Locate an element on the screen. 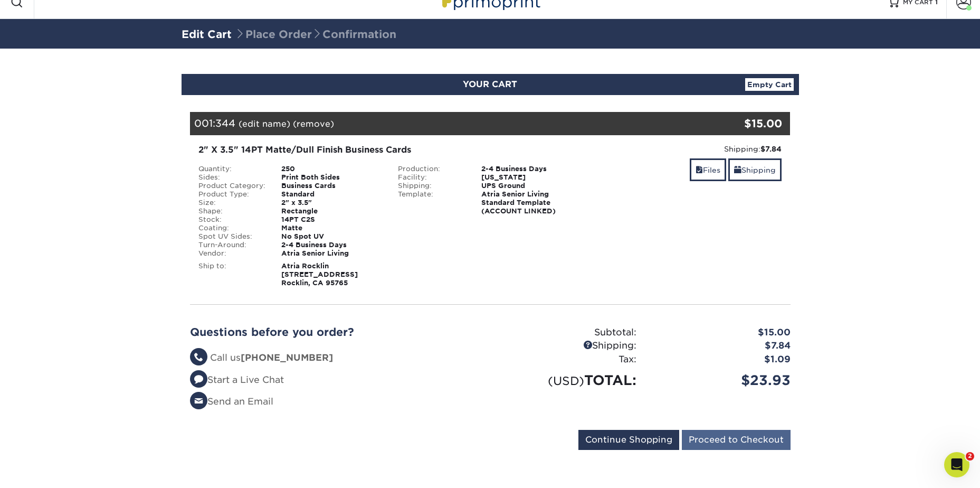 This screenshot has width=980, height=488. div: Sides: is located at coordinates (232, 177).